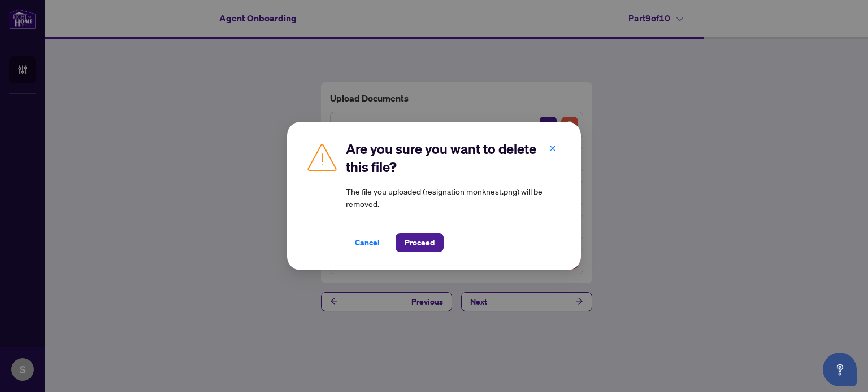 This screenshot has height=392, width=868. Describe the element at coordinates (322, 157) in the screenshot. I see `img: caution` at that location.